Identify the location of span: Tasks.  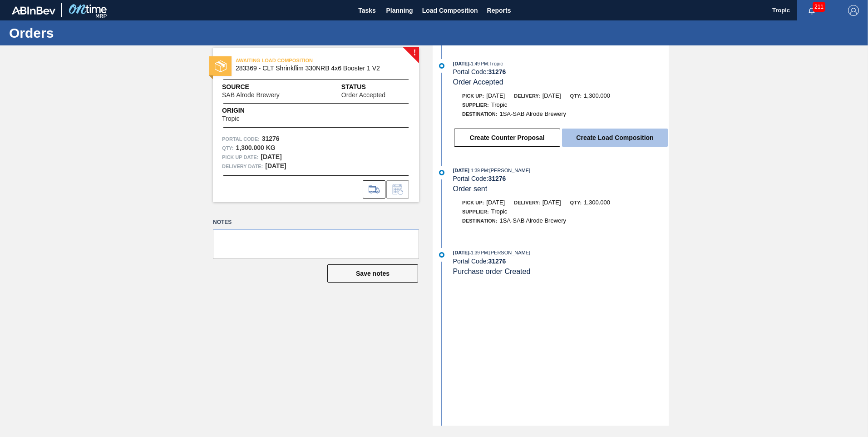
(367, 11).